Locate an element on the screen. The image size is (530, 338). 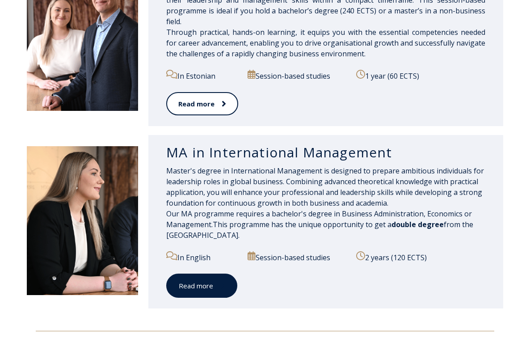
p: 1 year (60 ECTS) is located at coordinates (420, 76).